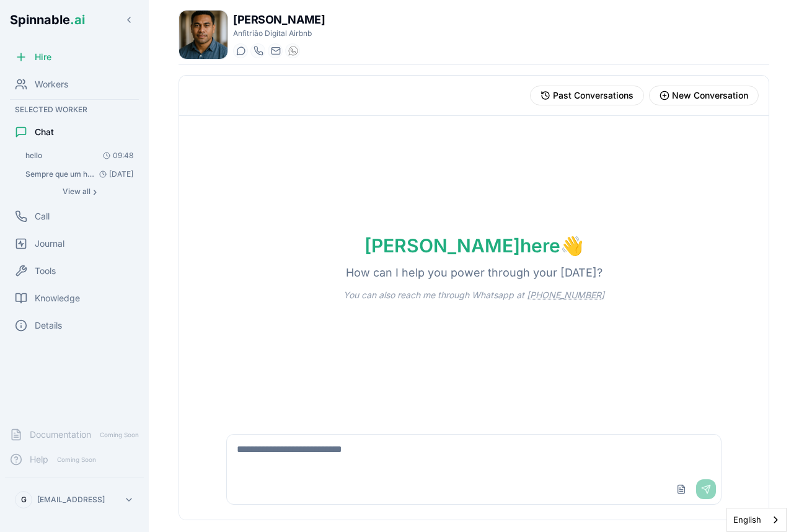 The width and height of the screenshot is (799, 532). I want to click on span: hello: Vou pesquisar informações sobre bons negócios para comprar casa em Portugal. Deixe-me usar..., so click(34, 156).